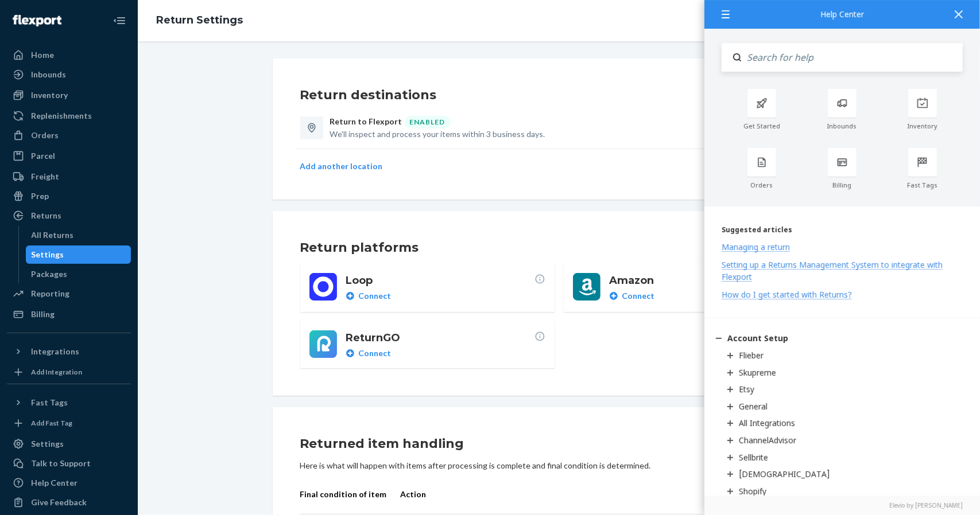  I want to click on div: Replenishments, so click(61, 116).